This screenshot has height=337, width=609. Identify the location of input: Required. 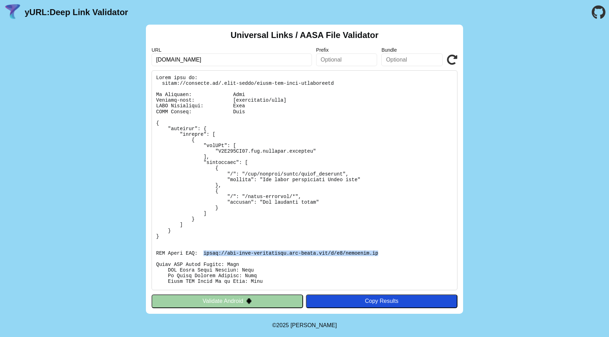
(231, 60).